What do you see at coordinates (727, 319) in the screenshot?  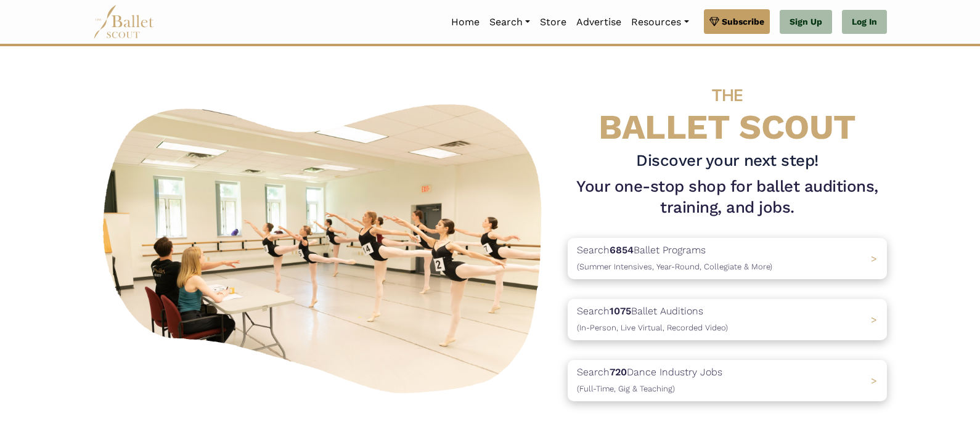 I see `a: Search1075Ballet Auditions(In-Person, Live Virtual, Recorded Video) >` at bounding box center [727, 319].